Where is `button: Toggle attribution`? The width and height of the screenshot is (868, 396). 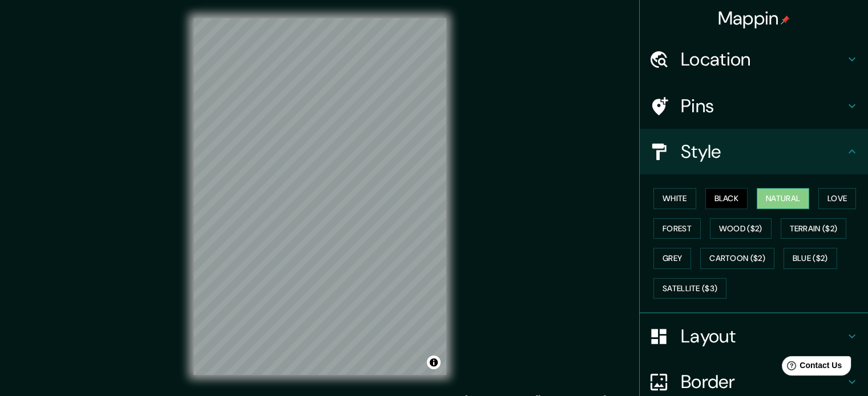
button: Toggle attribution is located at coordinates (434, 363).